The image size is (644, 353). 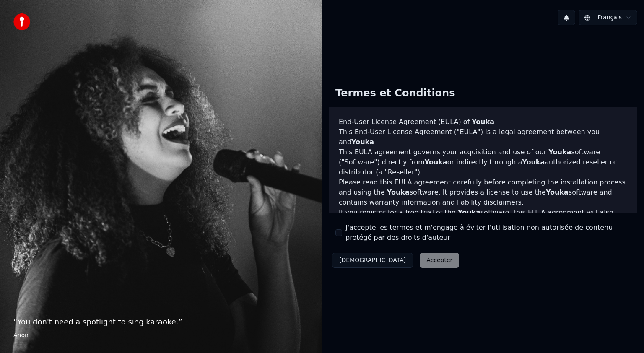 What do you see at coordinates (161, 335) in the screenshot?
I see `footer: Anon` at bounding box center [161, 335].